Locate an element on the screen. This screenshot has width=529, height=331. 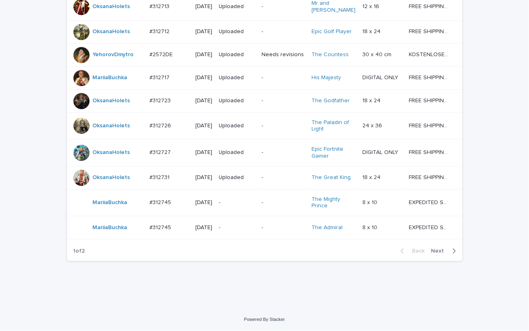
p: #312713 is located at coordinates (161, 6).